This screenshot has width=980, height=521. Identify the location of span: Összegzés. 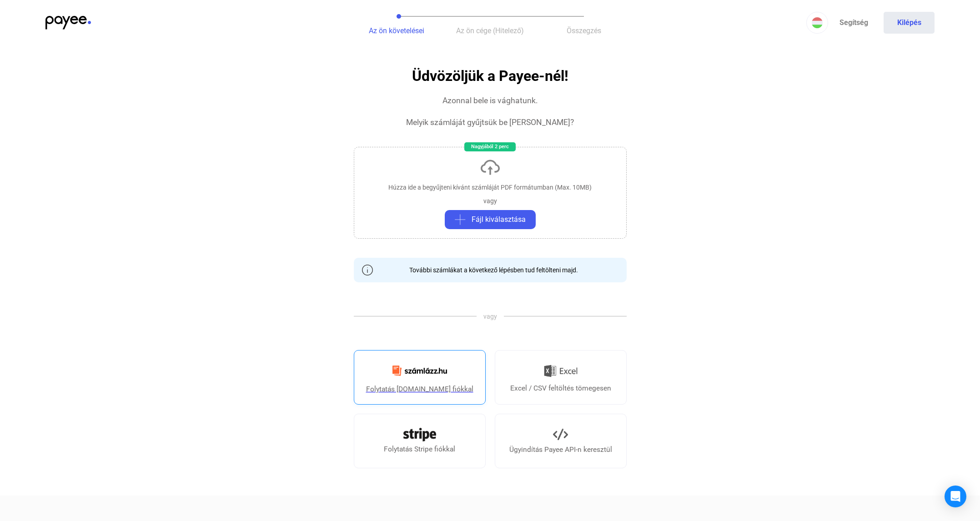
(584, 30).